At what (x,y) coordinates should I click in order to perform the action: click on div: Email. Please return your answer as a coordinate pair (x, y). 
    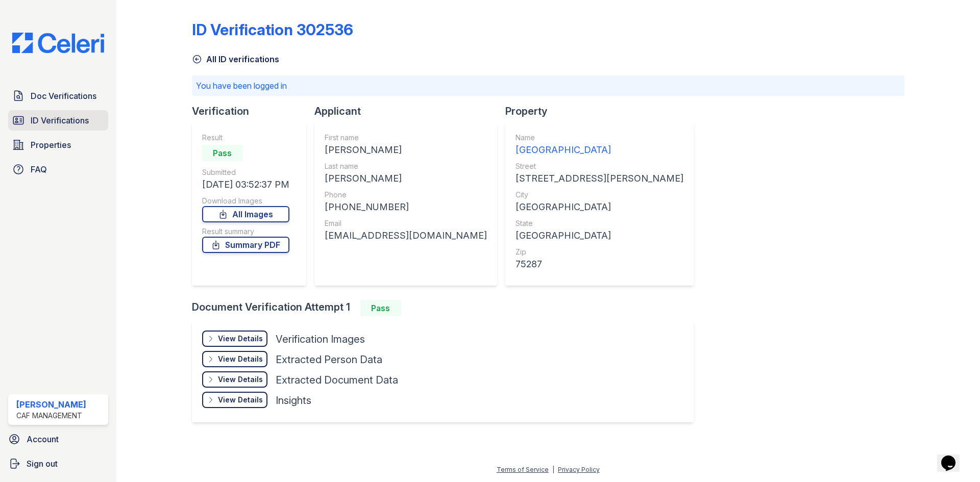
    Looking at the image, I should click on (406, 223).